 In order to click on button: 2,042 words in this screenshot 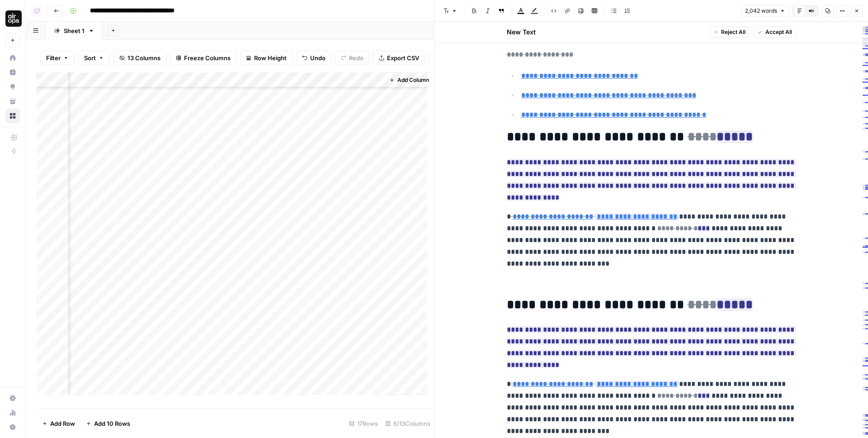, I will do `click(764, 11)`.